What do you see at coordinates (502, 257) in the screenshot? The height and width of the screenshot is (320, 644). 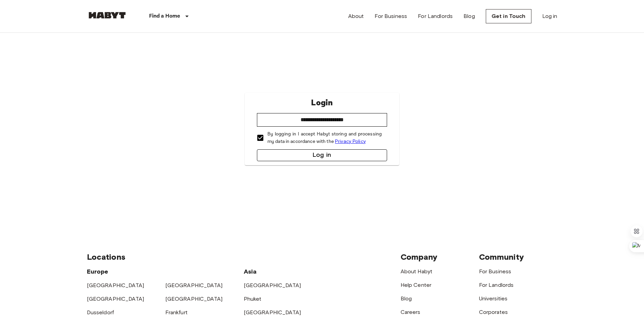 I see `span: Community` at bounding box center [502, 257].